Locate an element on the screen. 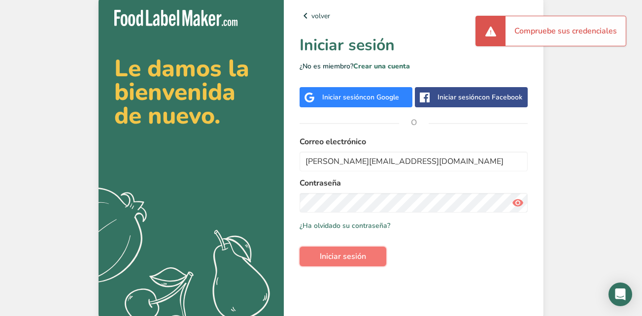 The height and width of the screenshot is (316, 642). h2: Le damos la bienvenida de nuevo. is located at coordinates (191, 92).